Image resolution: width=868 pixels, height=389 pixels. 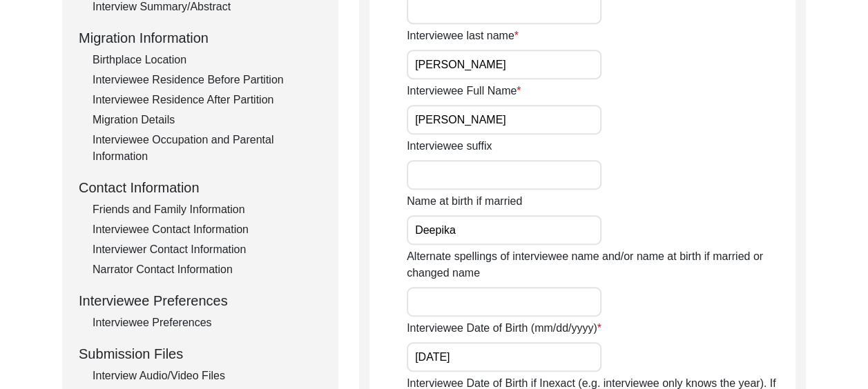 What do you see at coordinates (207, 250) in the screenshot?
I see `div: Interviewer Contact Information` at bounding box center [207, 250].